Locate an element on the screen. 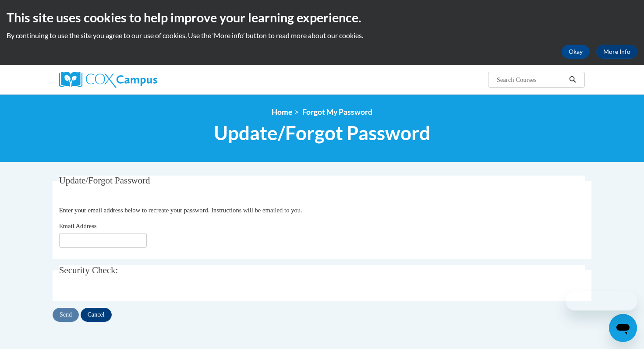 This screenshot has width=644, height=349. span: Security Check: is located at coordinates (89, 270).